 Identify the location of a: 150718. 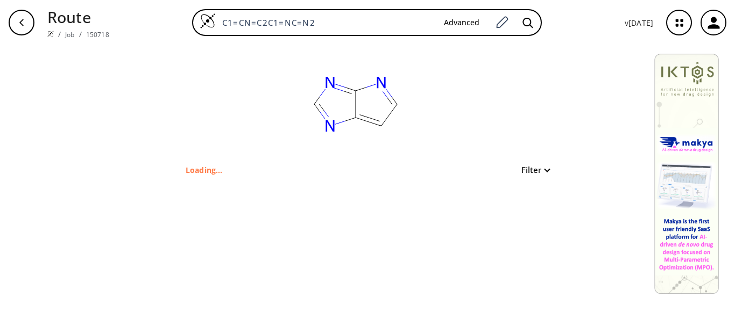
(97, 34).